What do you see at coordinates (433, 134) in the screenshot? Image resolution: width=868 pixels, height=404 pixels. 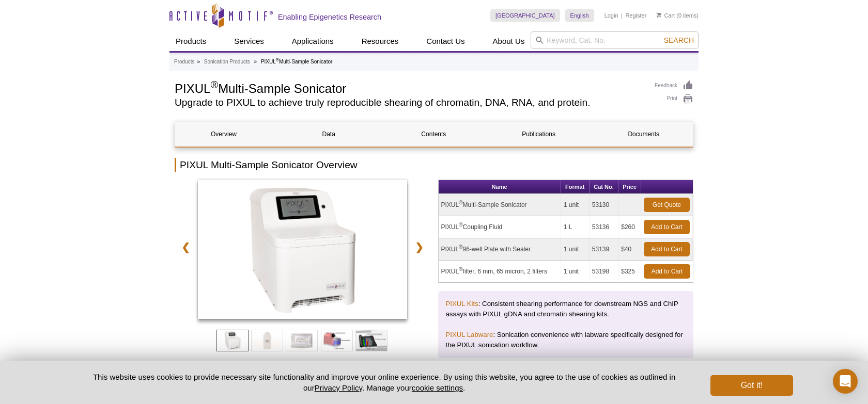 I see `a: Contents` at bounding box center [433, 134].